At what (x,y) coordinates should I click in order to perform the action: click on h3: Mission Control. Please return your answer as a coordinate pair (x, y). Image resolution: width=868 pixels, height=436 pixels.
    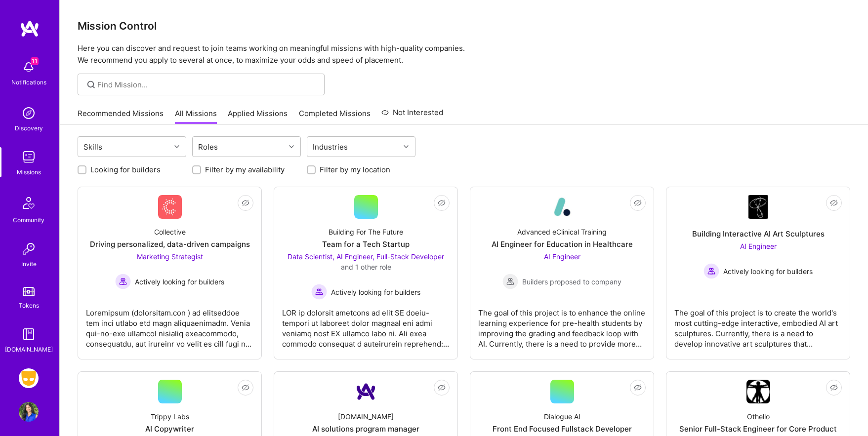
    Looking at the image, I should click on (464, 26).